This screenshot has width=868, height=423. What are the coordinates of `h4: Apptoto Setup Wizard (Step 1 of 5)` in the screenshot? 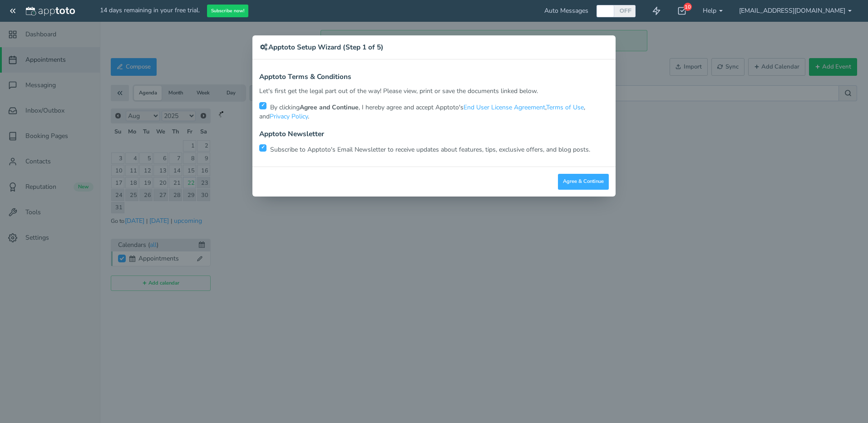 It's located at (434, 47).